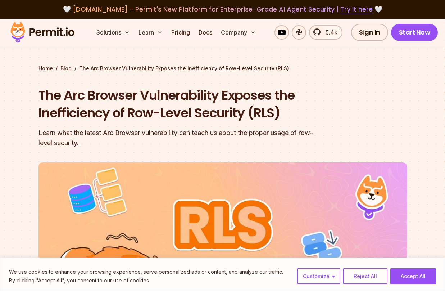  I want to click on span: 5.4k, so click(329, 32).